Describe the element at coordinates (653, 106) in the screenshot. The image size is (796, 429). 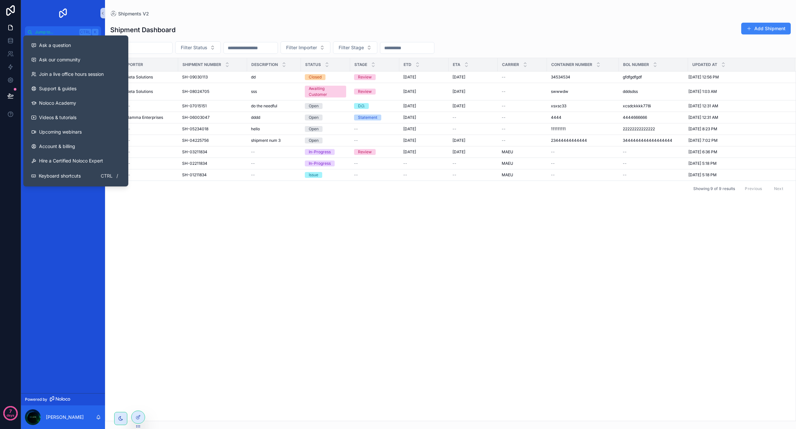
I see `a: xcsdckkkk778i` at that location.